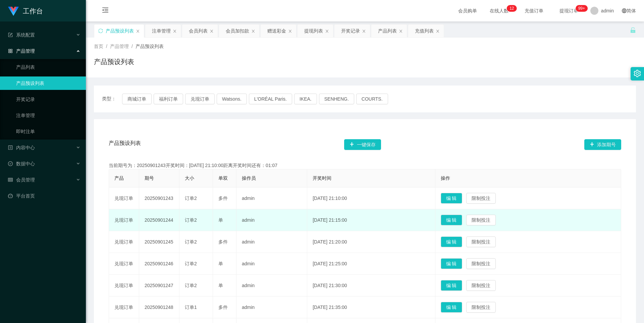 The width and height of the screenshot is (644, 323). Describe the element at coordinates (306, 99) in the screenshot. I see `button: IKEA.` at that location.